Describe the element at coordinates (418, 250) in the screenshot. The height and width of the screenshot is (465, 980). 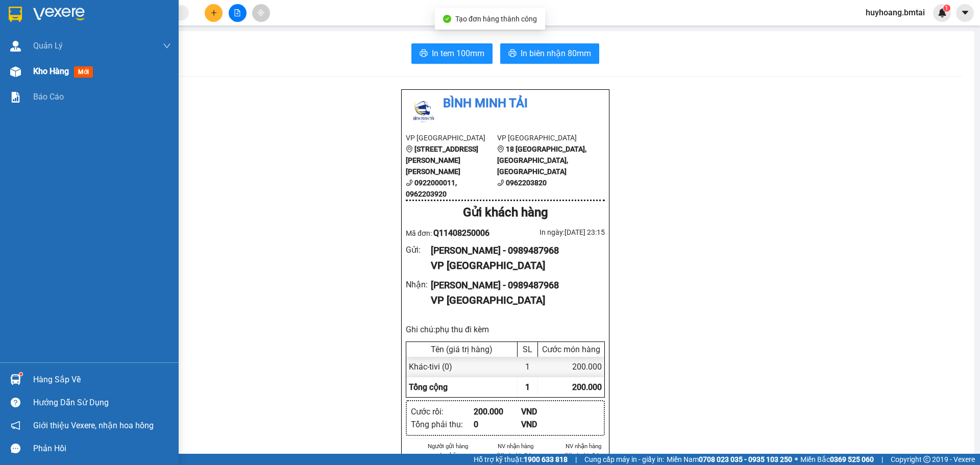
I see `div: Gửi :` at that location.